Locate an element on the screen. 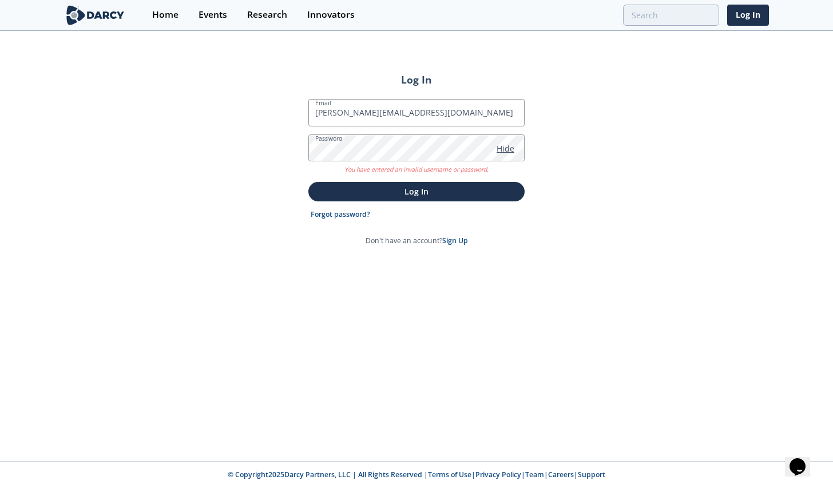 Image resolution: width=833 pixels, height=488 pixels. p: © Copyright 2025 Darcy Partners, LLC | All Rights Reserved | | | | | is located at coordinates (416, 475).